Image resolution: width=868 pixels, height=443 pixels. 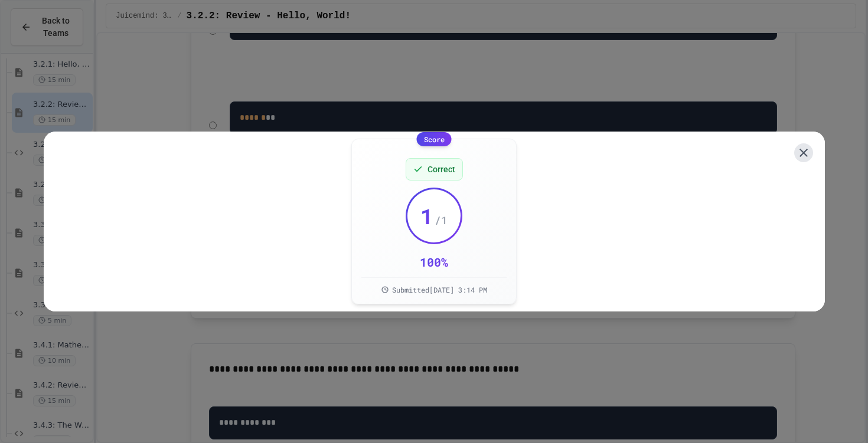 I want to click on span: / 1, so click(x=442, y=220).